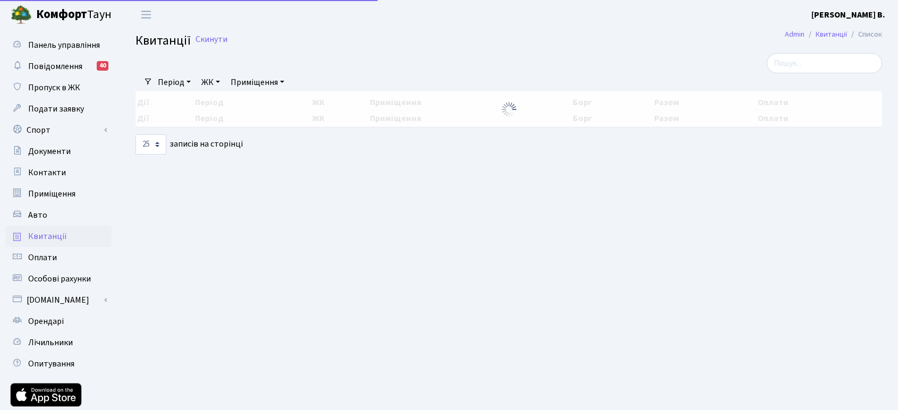 The image size is (898, 410). What do you see at coordinates (51, 364) in the screenshot?
I see `span: Опитування` at bounding box center [51, 364].